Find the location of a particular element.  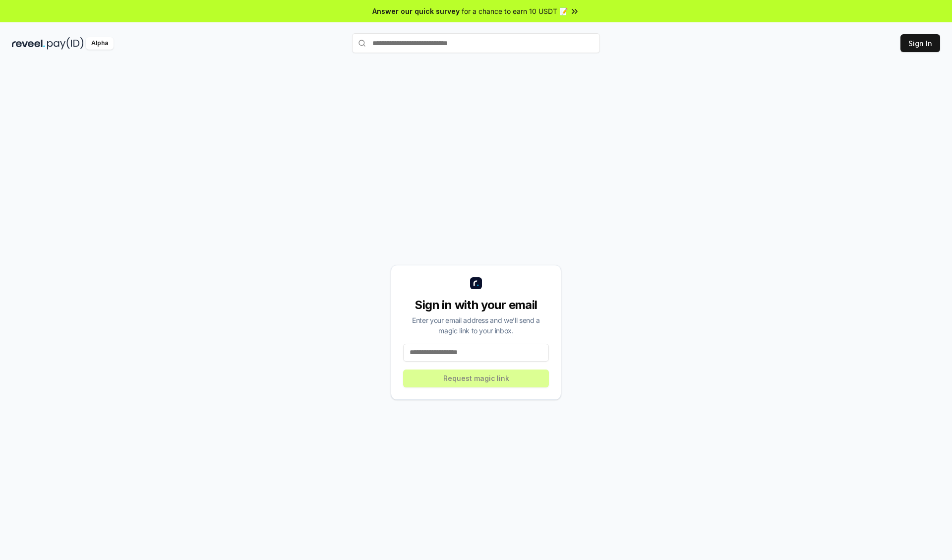

button: Sign In is located at coordinates (920, 43).